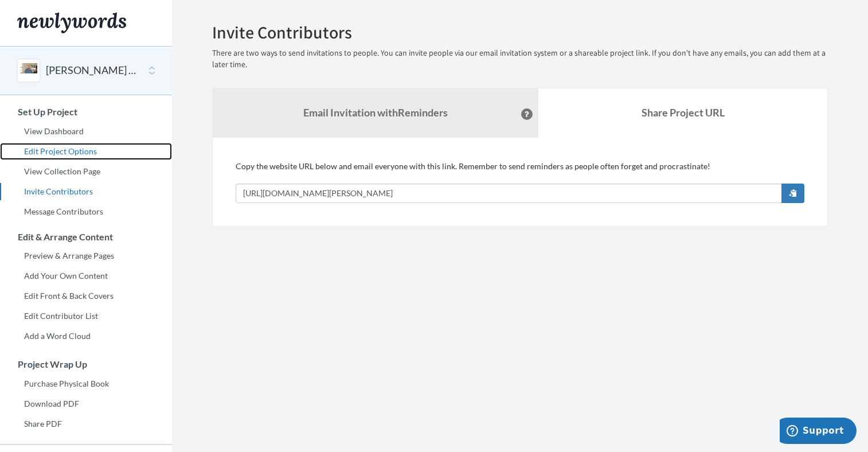 The image size is (868, 452). What do you see at coordinates (86, 364) in the screenshot?
I see `h3: Project Wrap Up` at bounding box center [86, 364].